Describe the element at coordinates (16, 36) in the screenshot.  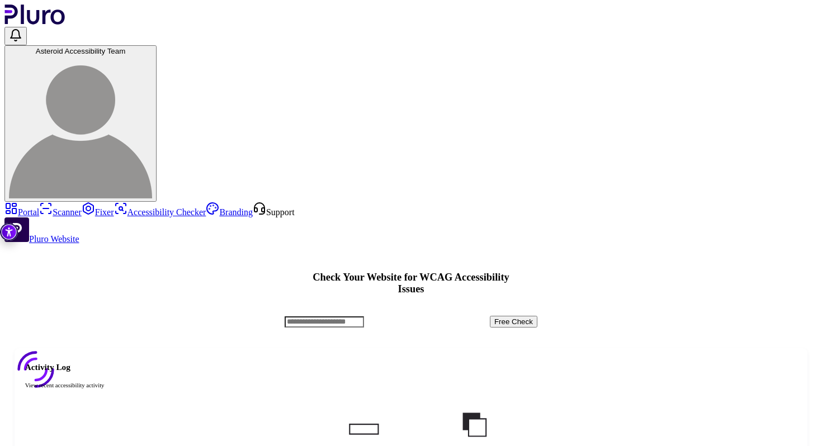
I see `button: Open notifications, you have undefined new notifications` at that location.